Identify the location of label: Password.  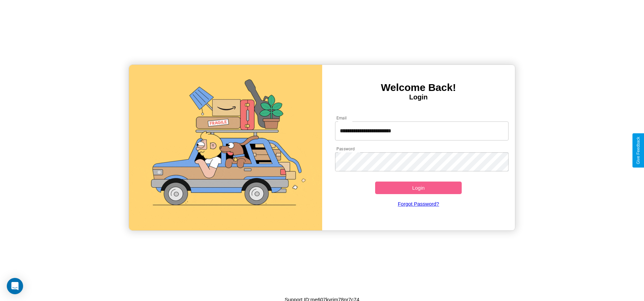
(345, 149).